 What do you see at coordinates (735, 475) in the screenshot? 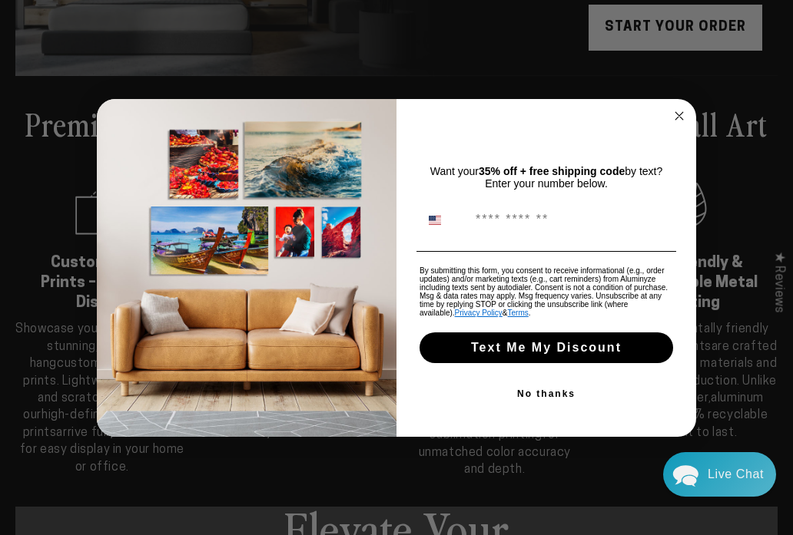
I see `div: Contact Us Directly` at bounding box center [735, 475].